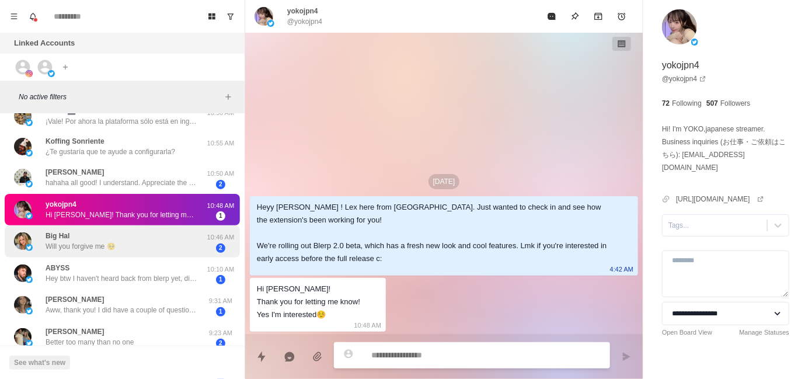 This screenshot has height=379, width=808. What do you see at coordinates (262, 357) in the screenshot?
I see `button: Quick replies` at bounding box center [262, 357].